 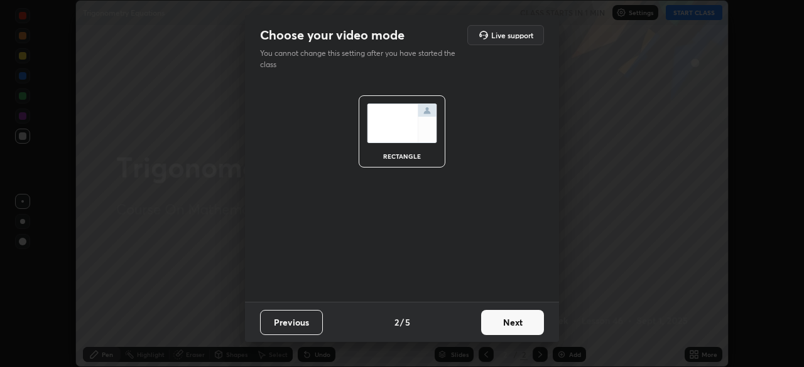 I want to click on h4: 2, so click(x=396, y=322).